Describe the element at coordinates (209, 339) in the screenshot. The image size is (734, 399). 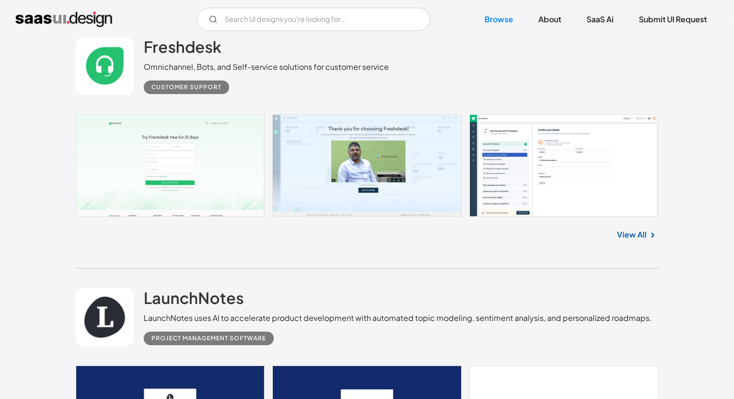
I see `div: Project Management Software` at that location.